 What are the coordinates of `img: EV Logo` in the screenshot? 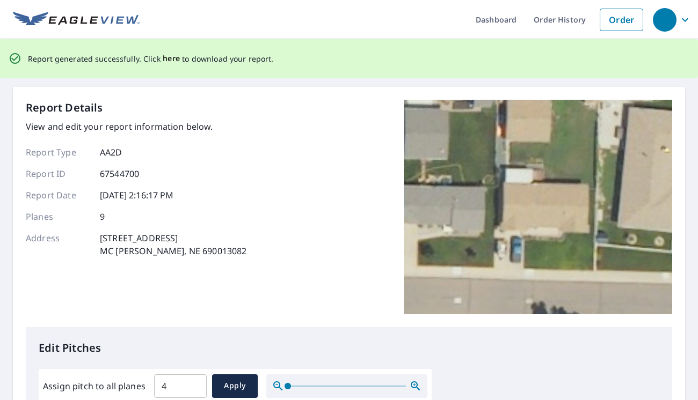 It's located at (76, 20).